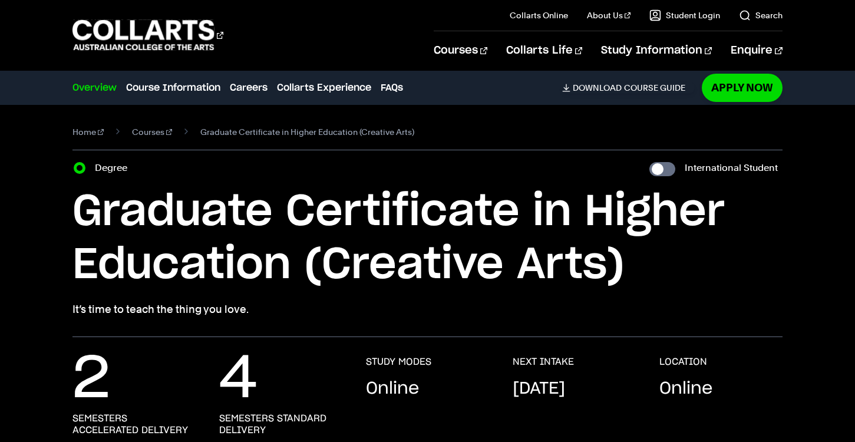  What do you see at coordinates (657, 51) in the screenshot?
I see `a: Study Information` at bounding box center [657, 51].